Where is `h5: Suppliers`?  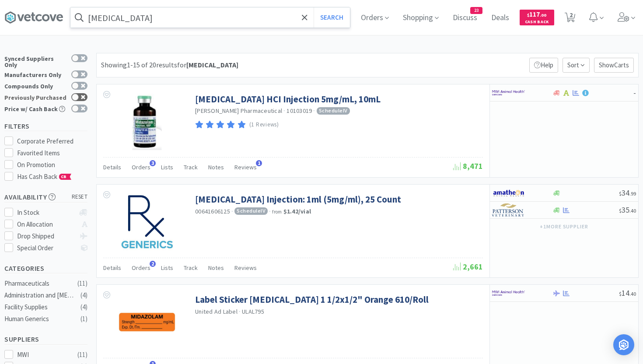 h5: Suppliers is located at coordinates (46, 339).